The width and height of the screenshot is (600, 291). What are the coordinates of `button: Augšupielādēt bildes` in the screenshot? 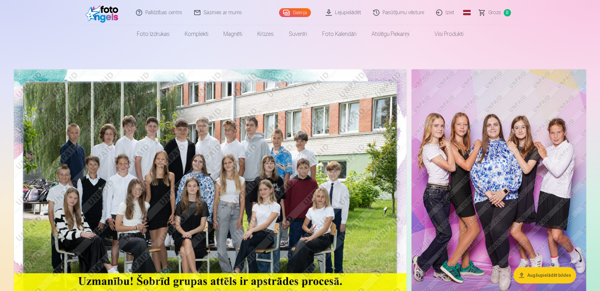 It's located at (545, 275).